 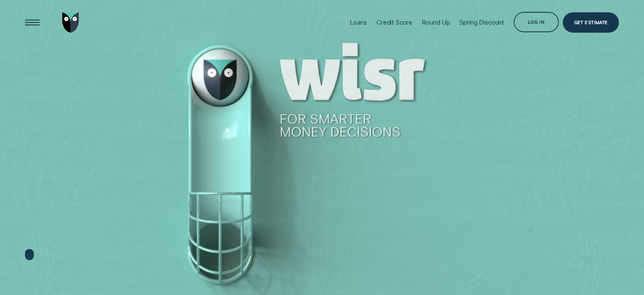 I want to click on button: Log in, so click(x=536, y=22).